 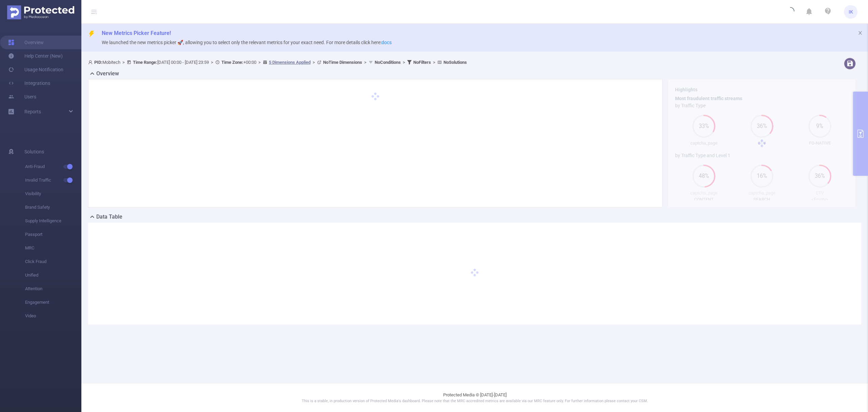 I want to click on b: No Solutions, so click(x=455, y=62).